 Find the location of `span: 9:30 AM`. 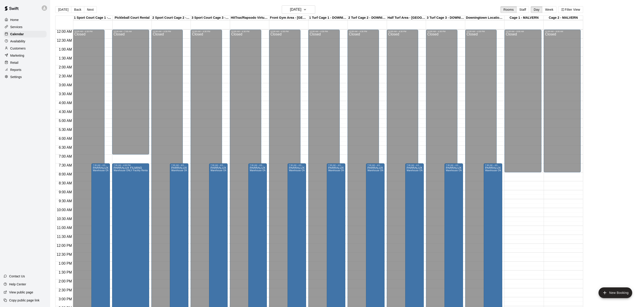

span: 9:30 AM is located at coordinates (65, 201).